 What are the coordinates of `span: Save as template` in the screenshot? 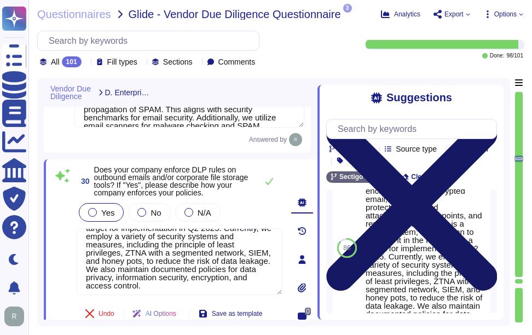 It's located at (237, 313).